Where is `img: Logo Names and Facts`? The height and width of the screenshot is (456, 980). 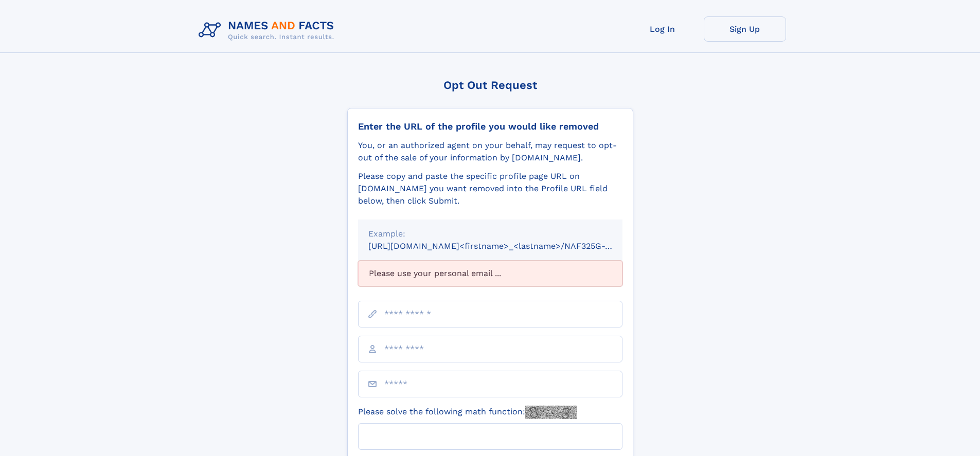
img: Logo Names and Facts is located at coordinates (269, 30).